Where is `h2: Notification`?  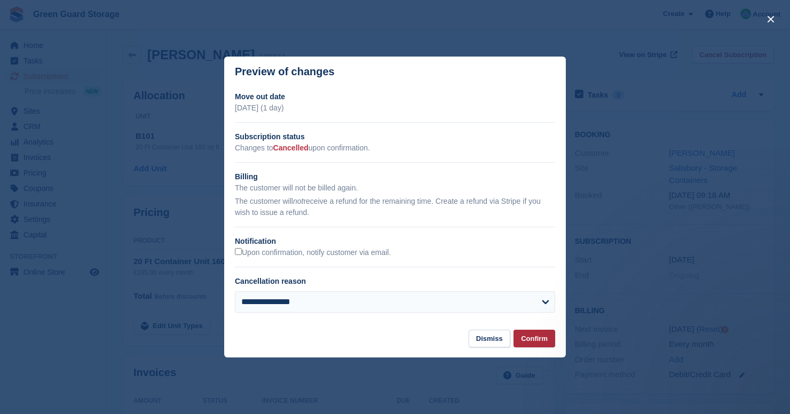
h2: Notification is located at coordinates (395, 241).